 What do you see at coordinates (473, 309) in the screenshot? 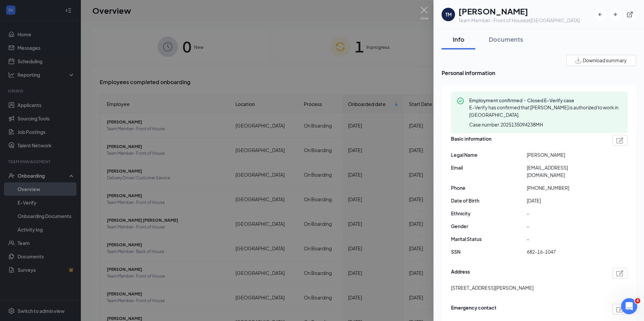
I see `span: Emergency contact` at bounding box center [473, 309].